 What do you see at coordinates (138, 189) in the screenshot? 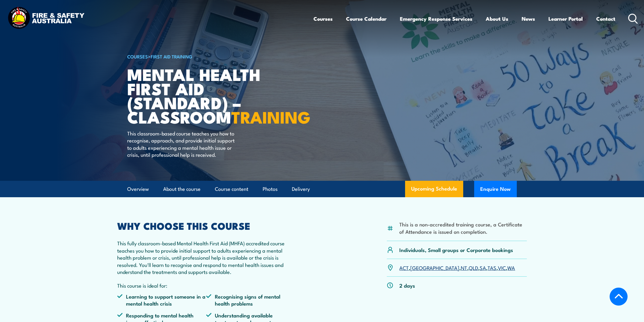
I see `a: Overview` at bounding box center [138, 189].